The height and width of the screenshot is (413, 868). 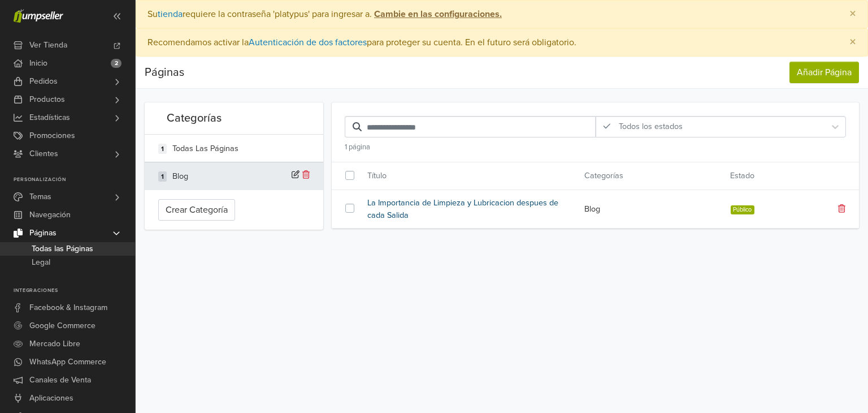 What do you see at coordinates (48, 45) in the screenshot?
I see `span: Ver Tienda` at bounding box center [48, 45].